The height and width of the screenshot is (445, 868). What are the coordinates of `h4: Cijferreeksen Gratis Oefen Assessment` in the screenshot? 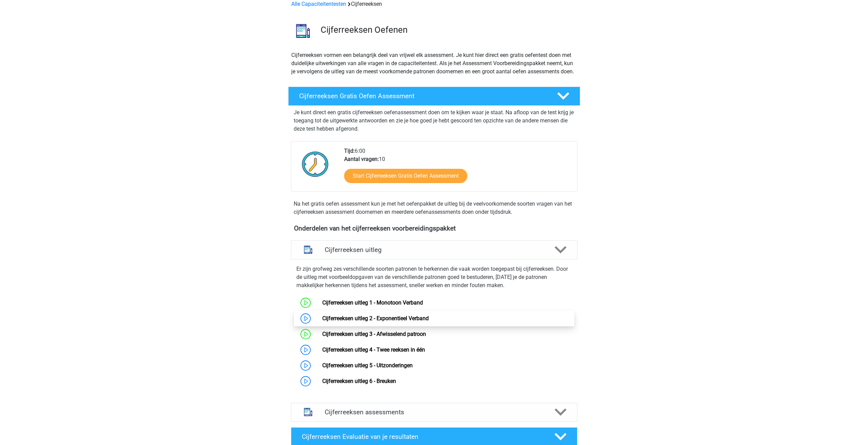 It's located at (423, 96).